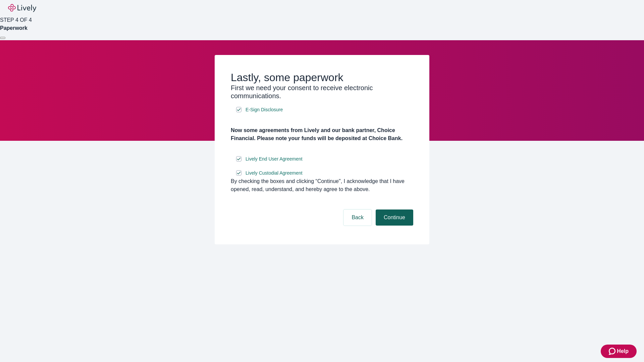  What do you see at coordinates (22, 8) in the screenshot?
I see `img: Lively` at bounding box center [22, 8].